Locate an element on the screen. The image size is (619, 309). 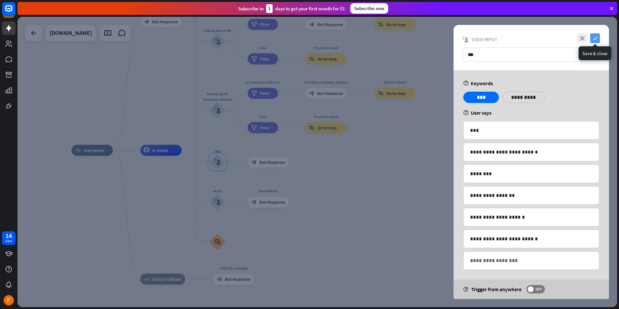
div: 14 is located at coordinates (9, 236).